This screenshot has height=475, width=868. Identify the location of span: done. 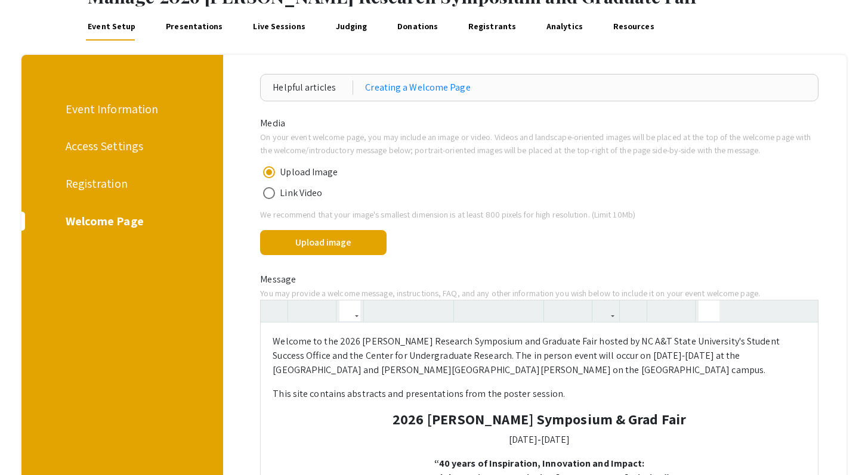
(411, 245).